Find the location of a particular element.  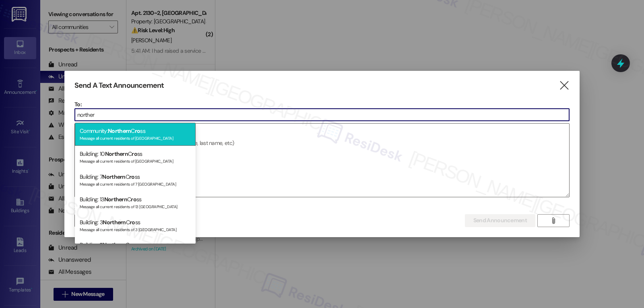

button: Send Announcement is located at coordinates (500, 221).